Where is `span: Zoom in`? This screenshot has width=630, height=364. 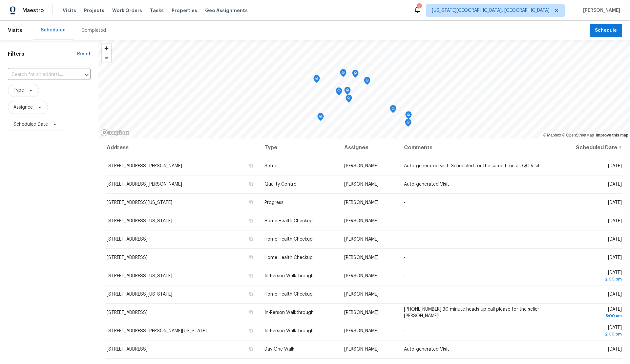 span: Zoom in is located at coordinates (106, 48).